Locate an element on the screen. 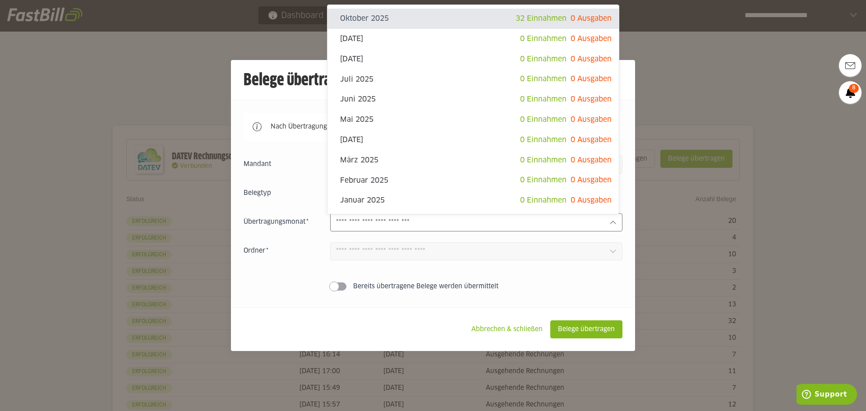 This screenshot has height=411, width=866. span: Support is located at coordinates (34, 10).